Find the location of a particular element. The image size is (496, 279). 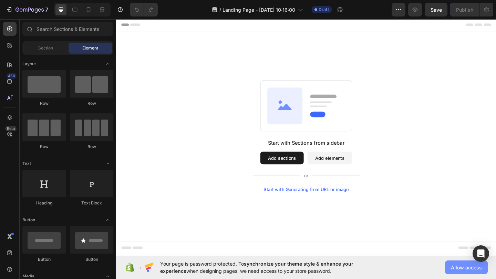

div: Open Intercom Messenger is located at coordinates (481, 254).